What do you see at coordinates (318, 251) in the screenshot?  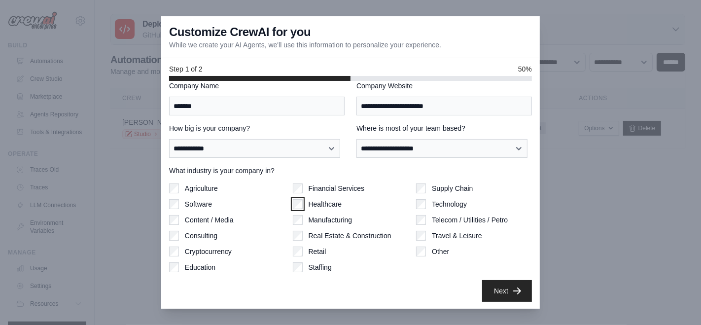 I see `label: Retail` at bounding box center [318, 251].